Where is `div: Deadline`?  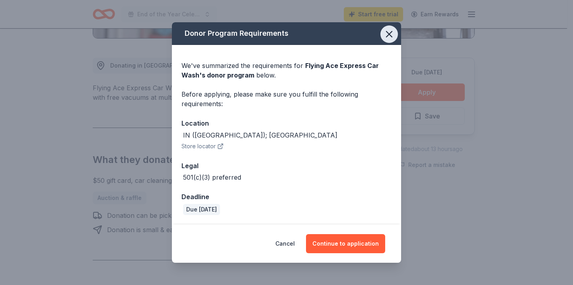
div: Deadline is located at coordinates (287, 197).